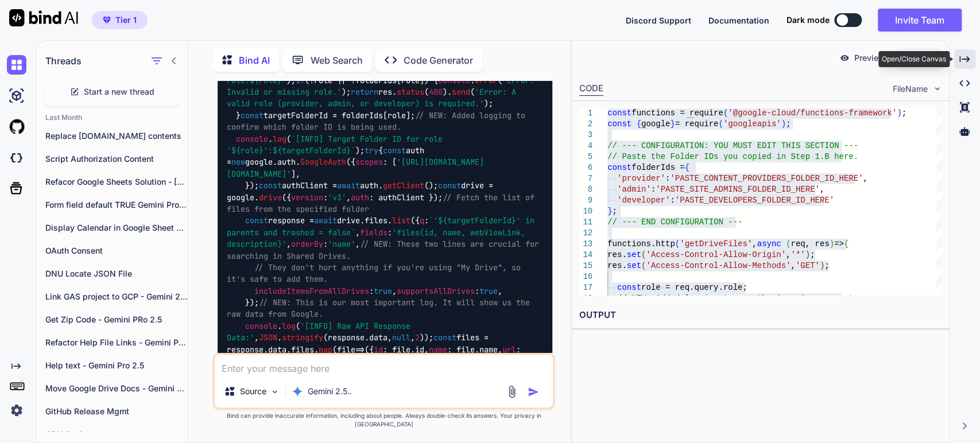 The width and height of the screenshot is (980, 443). What do you see at coordinates (633, 266) in the screenshot?
I see `span: set` at bounding box center [633, 266].